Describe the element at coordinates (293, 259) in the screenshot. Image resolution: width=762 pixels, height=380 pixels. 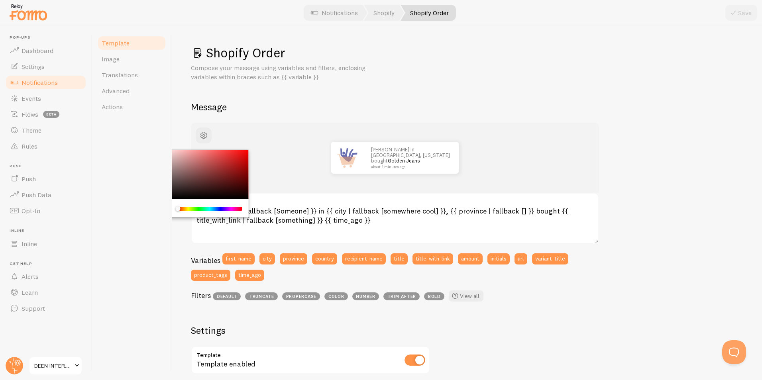
I see `button: province` at that location.